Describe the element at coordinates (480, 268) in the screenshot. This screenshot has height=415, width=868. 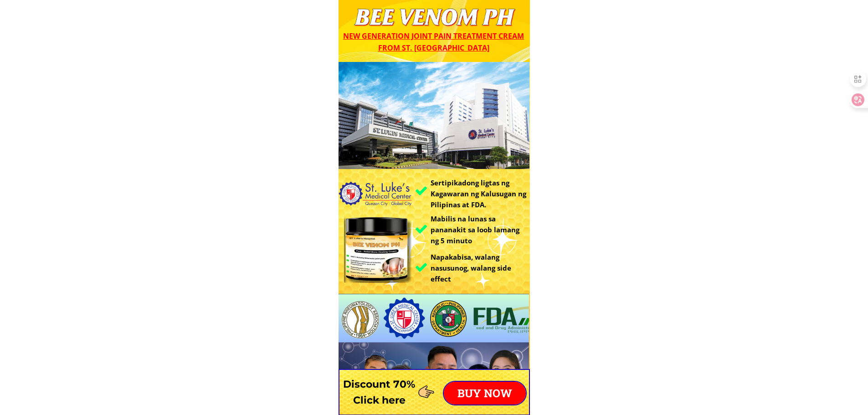
I see `h3: Napakabisa, walang nasusunog, walang side effect` at that location.